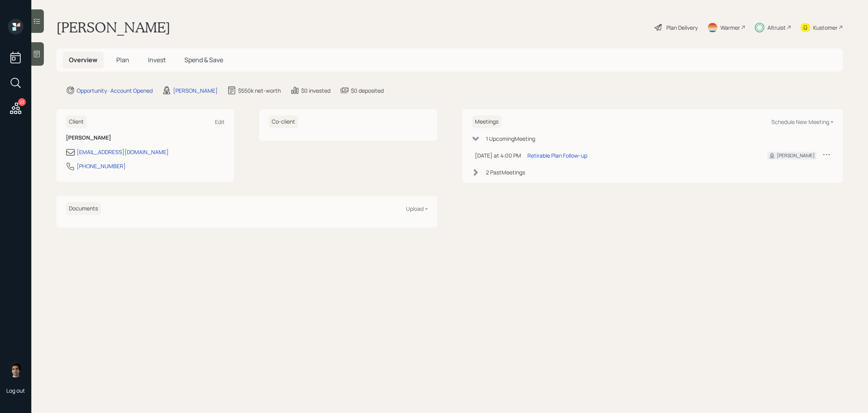 The height and width of the screenshot is (413, 868). Describe the element at coordinates (16, 370) in the screenshot. I see `img: harrison-schaefer-headshot-2.png` at that location.